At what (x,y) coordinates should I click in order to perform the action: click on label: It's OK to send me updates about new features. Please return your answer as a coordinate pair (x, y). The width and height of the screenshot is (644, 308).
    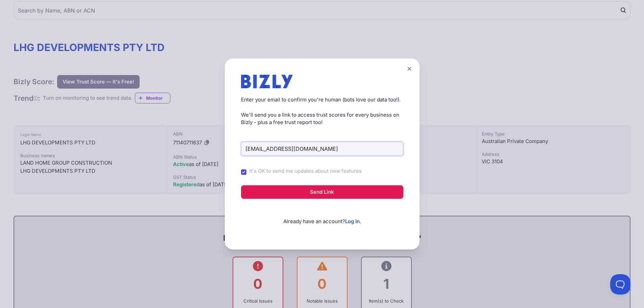
    Looking at the image, I should click on (306, 171).